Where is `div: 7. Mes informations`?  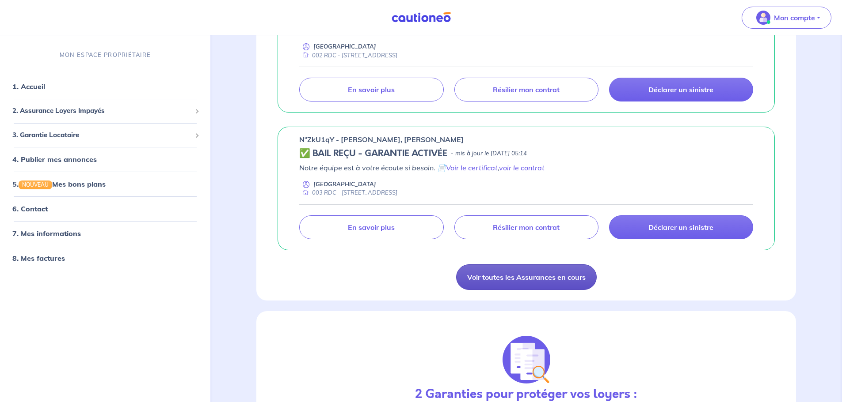
div: 7. Mes informations is located at coordinates (105, 234).